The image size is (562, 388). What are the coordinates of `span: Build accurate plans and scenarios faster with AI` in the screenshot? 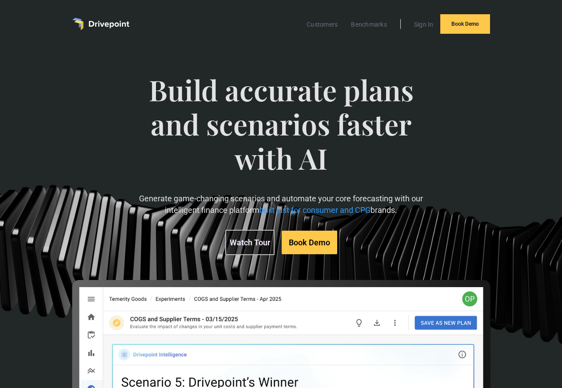 It's located at (281, 133).